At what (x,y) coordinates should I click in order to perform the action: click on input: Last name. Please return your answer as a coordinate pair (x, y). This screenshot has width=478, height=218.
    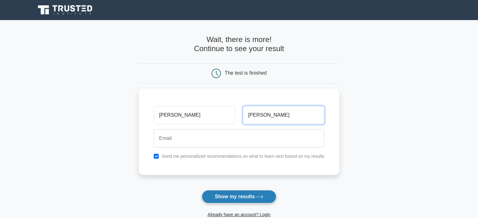
    Looking at the image, I should click on (283, 115).